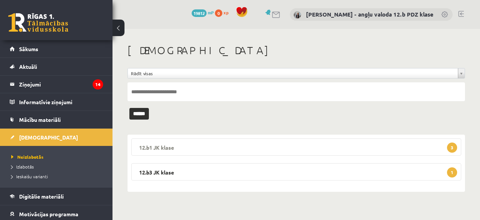  I want to click on span: Aktuāli, so click(28, 66).